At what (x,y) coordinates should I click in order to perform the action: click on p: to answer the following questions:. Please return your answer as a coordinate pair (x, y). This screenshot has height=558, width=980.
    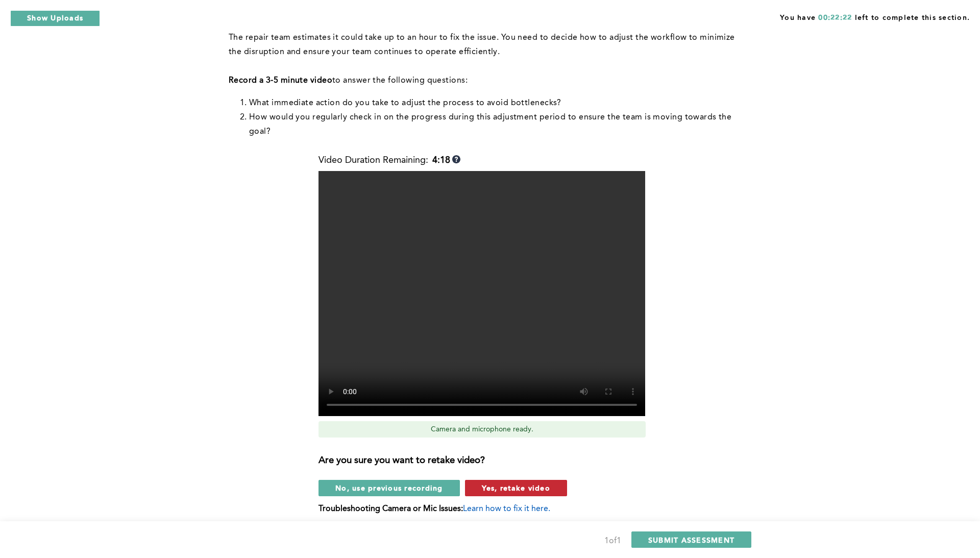
    Looking at the image, I should click on (488, 80).